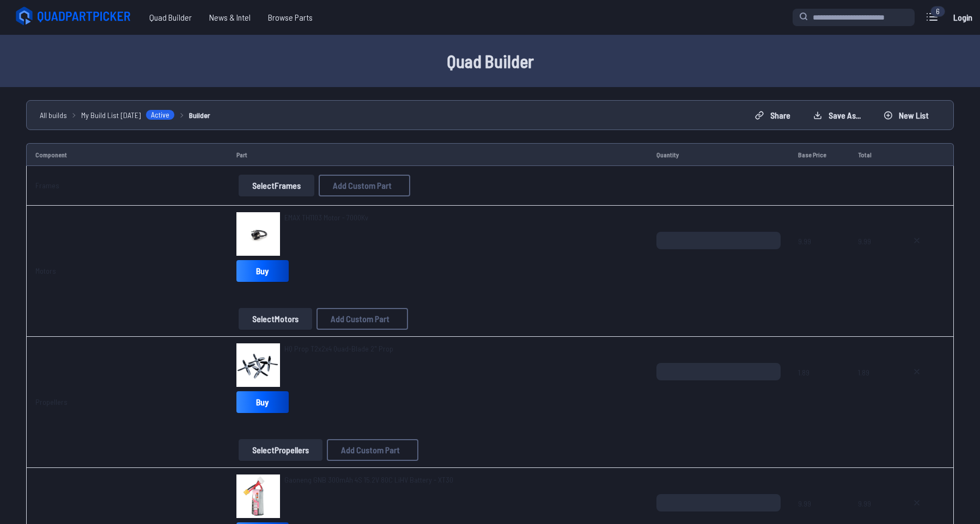  What do you see at coordinates (326, 218) in the screenshot?
I see `a: EMAX TH1103 Motor - 7000Kv` at bounding box center [326, 218].